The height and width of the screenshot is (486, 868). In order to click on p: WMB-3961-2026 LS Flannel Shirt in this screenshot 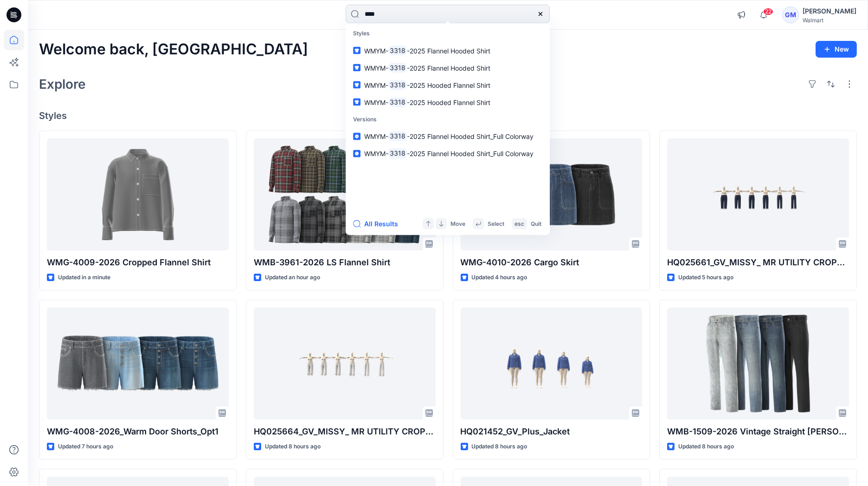, I will do `click(345, 262)`.